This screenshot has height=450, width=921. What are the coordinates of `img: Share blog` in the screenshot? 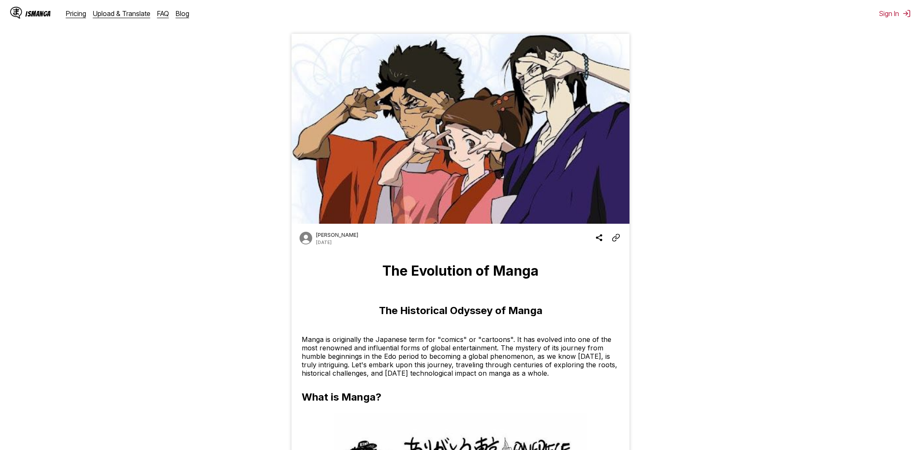 It's located at (599, 238).